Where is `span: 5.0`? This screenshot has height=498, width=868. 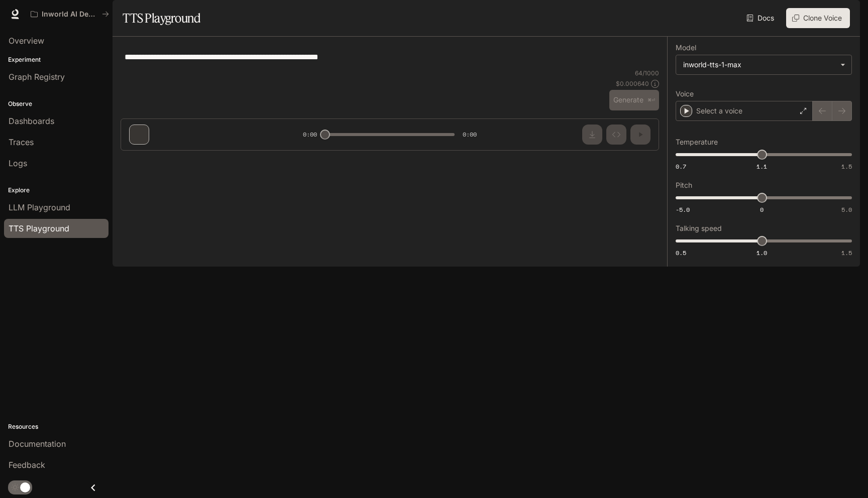 span: 5.0 is located at coordinates (847, 209).